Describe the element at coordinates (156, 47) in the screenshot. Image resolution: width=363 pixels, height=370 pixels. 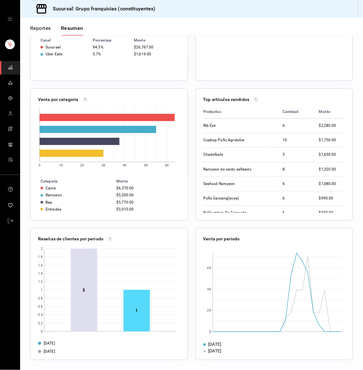
I see `div: $26,767.00` at that location.